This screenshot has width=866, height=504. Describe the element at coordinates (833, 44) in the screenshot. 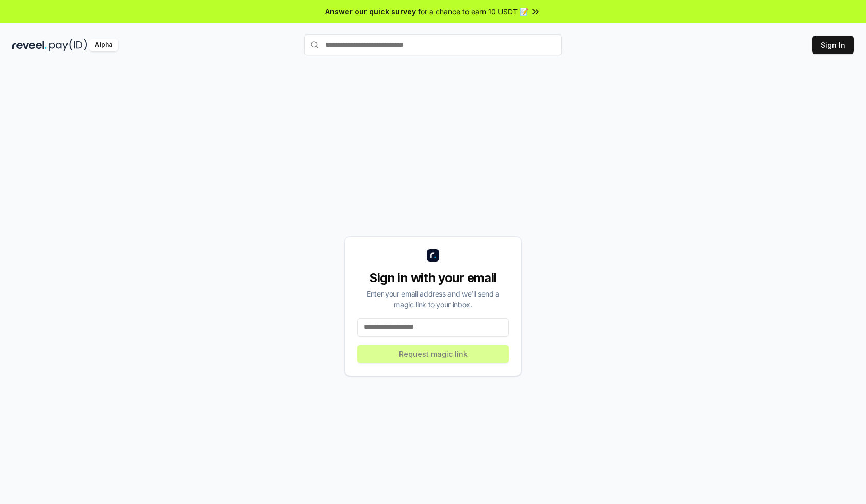

I see `button: Sign In` at that location.